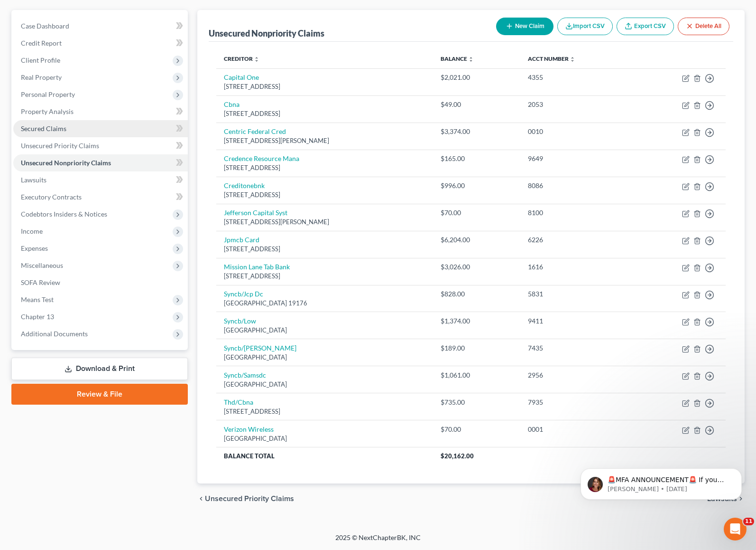 This screenshot has width=756, height=550. What do you see at coordinates (51, 197) in the screenshot?
I see `span: Executory Contracts` at bounding box center [51, 197].